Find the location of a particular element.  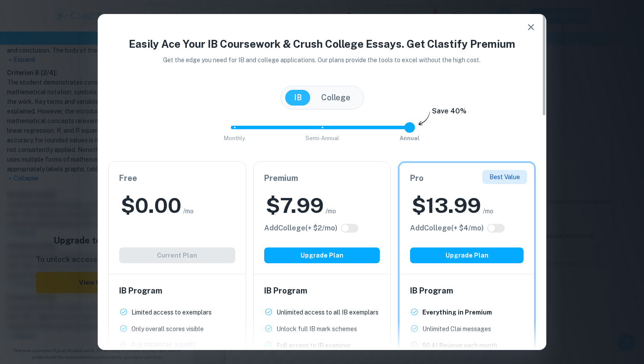

p: Get the edge you need for IB and college applications. Our plans provide the tools to excel witho... is located at coordinates (322, 60).